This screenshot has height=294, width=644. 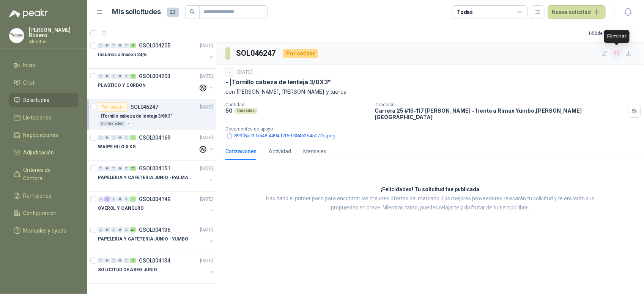 I want to click on p: GSOL004149, so click(x=155, y=199).